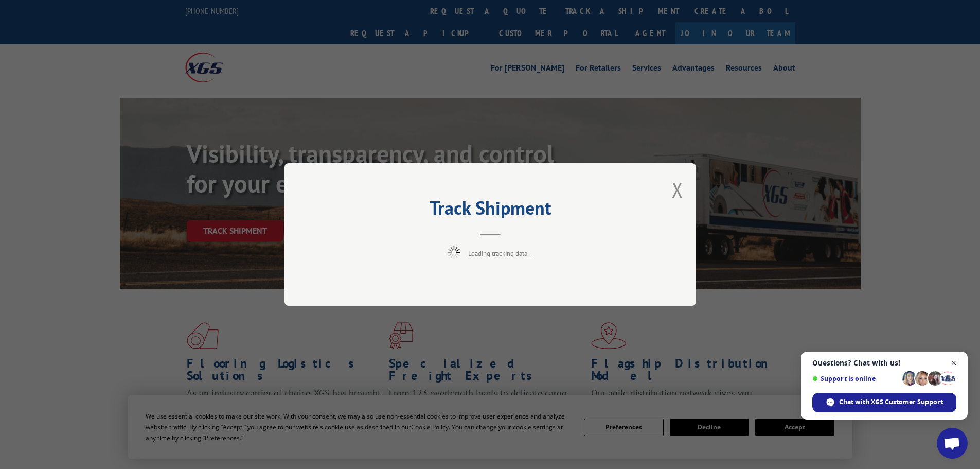 The image size is (980, 469). Describe the element at coordinates (884, 403) in the screenshot. I see `div: Chat with XGS Customer Support` at that location.